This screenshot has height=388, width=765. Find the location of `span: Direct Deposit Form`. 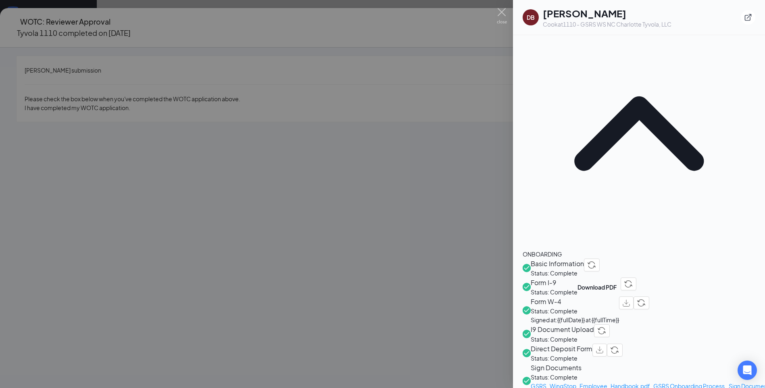

span: Direct Deposit Form is located at coordinates (561, 349).